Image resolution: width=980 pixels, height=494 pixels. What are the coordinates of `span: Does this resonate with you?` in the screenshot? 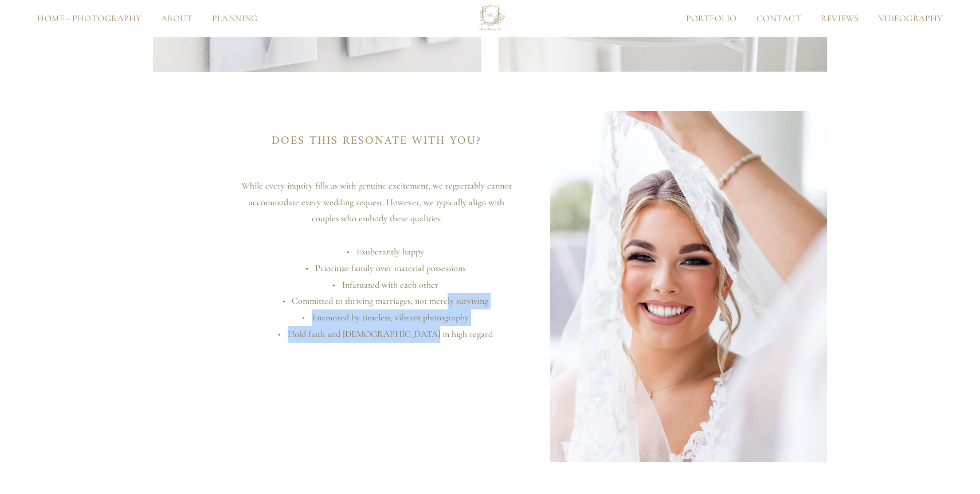 It's located at (376, 141).